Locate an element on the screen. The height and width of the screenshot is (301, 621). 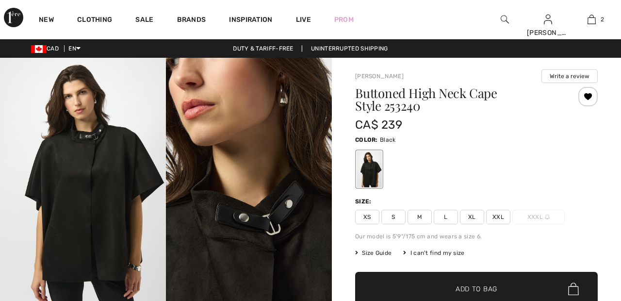
span: L is located at coordinates (446, 217).